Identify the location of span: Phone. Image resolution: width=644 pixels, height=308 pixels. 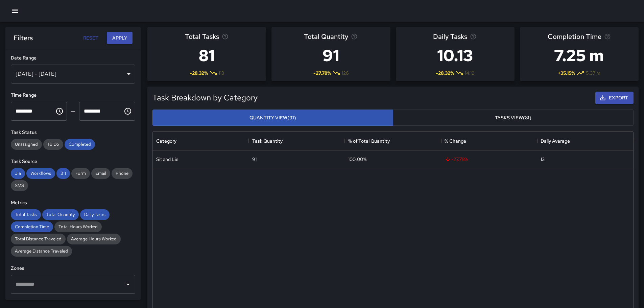
(122, 173).